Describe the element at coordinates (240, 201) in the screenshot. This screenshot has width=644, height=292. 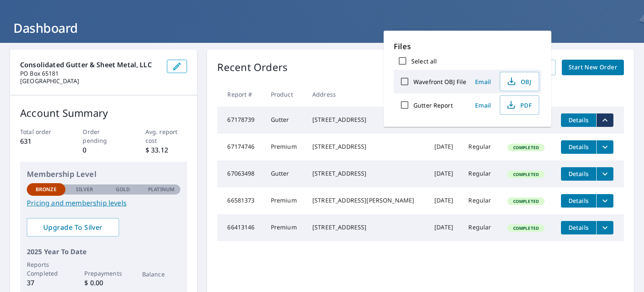
I see `td: 66581373` at that location.